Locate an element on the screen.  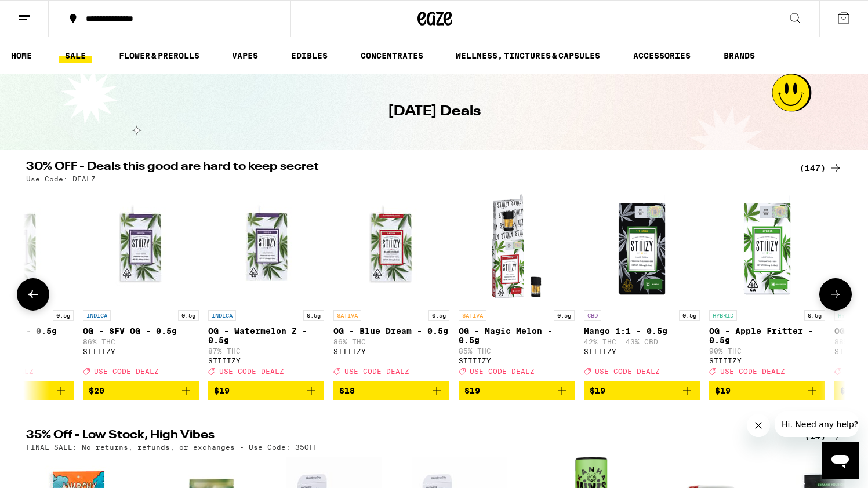
a: HOME is located at coordinates (21, 56).